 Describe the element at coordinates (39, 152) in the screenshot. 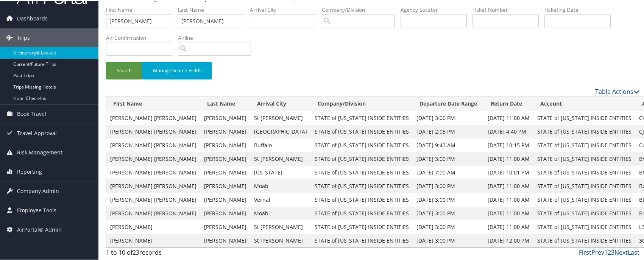

I see `span: Risk Management` at that location.